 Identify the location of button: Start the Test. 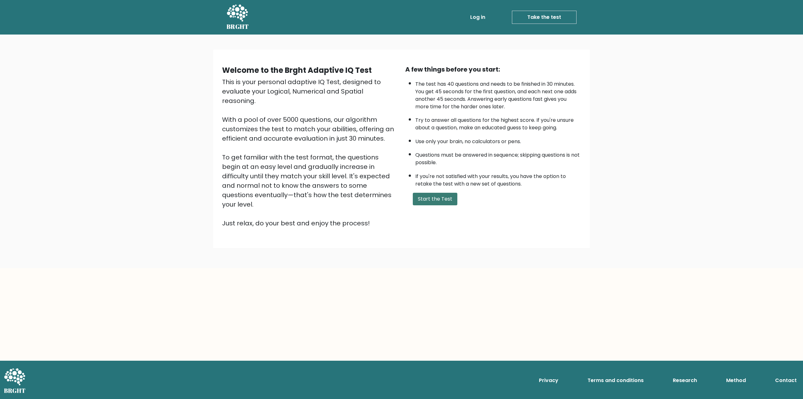
(435, 199).